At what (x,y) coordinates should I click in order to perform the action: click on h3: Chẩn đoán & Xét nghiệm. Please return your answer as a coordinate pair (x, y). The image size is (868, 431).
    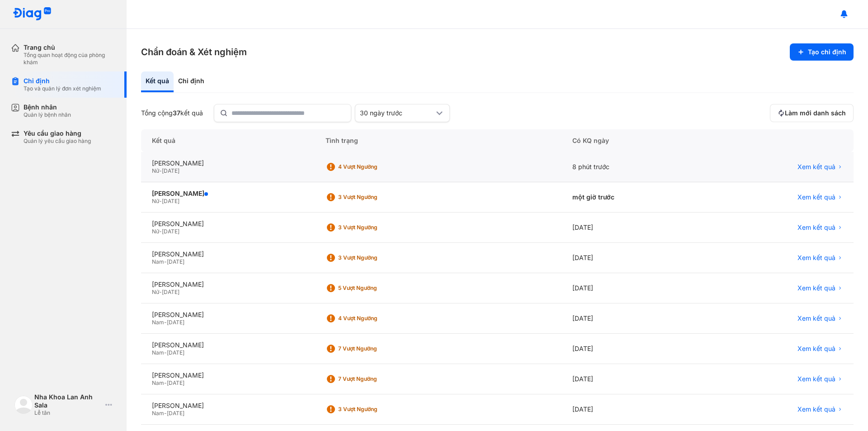
    Looking at the image, I should click on (194, 52).